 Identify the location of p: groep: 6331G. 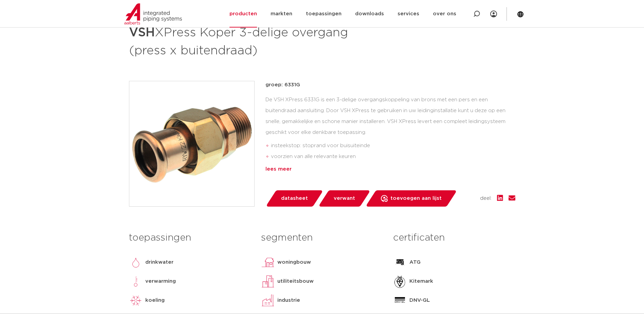
(390, 85).